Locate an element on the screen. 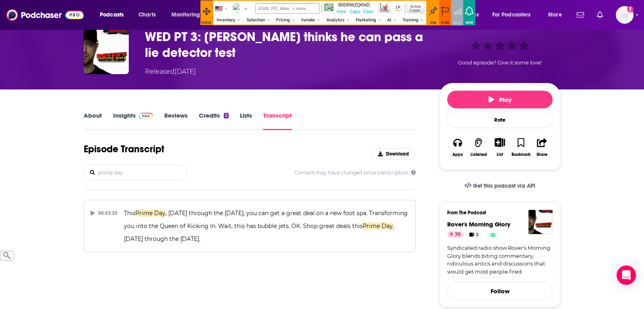 This screenshot has width=644, height=309. a: Transcript is located at coordinates (277, 121).